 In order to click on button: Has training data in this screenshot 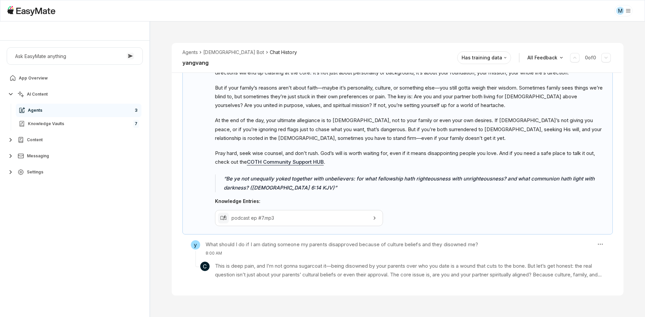, I will do `click(484, 58)`.